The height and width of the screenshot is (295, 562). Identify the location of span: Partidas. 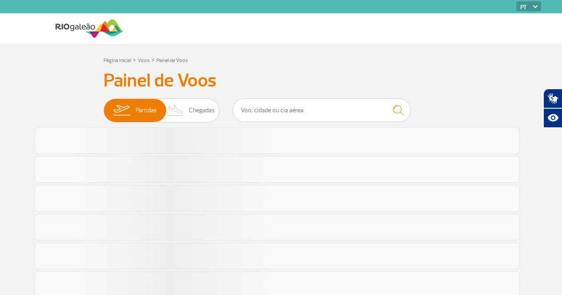
(146, 111).